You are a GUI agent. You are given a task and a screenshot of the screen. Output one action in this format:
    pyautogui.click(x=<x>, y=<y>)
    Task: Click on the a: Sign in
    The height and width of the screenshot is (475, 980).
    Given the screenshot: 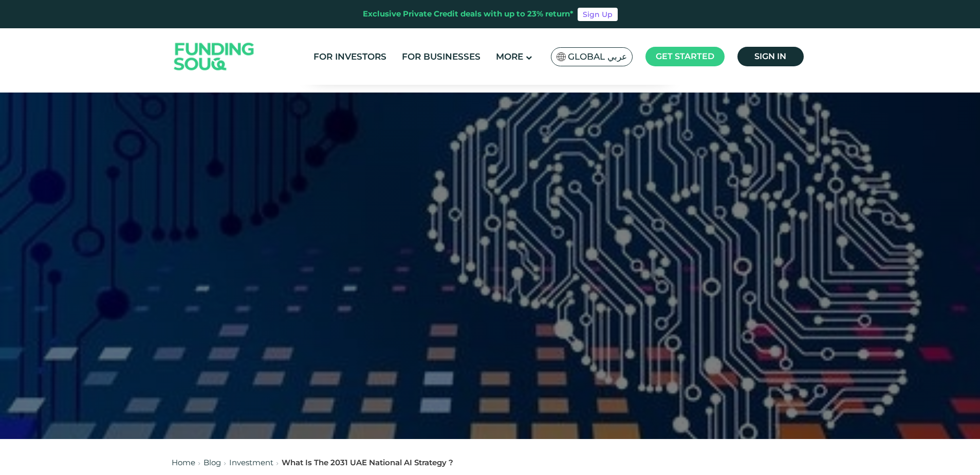 What is the action you would take?
    pyautogui.click(x=770, y=56)
    